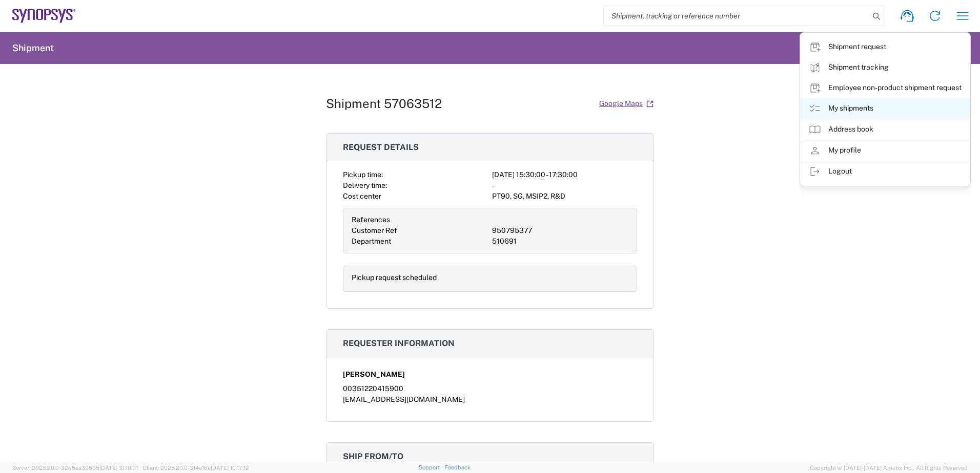 The image size is (980, 473). Describe the element at coordinates (420, 230) in the screenshot. I see `div: Customer Ref` at that location.